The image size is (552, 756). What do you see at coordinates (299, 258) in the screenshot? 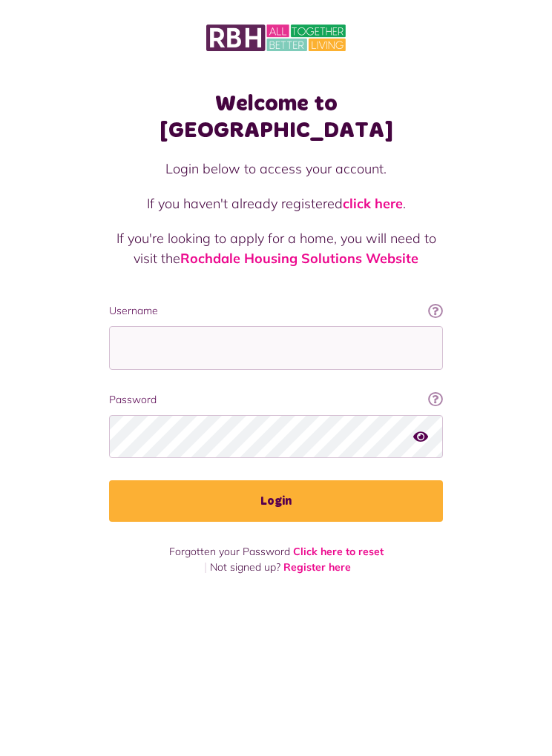
I see `a: Rochdale Housing Solutions Website` at bounding box center [299, 258].